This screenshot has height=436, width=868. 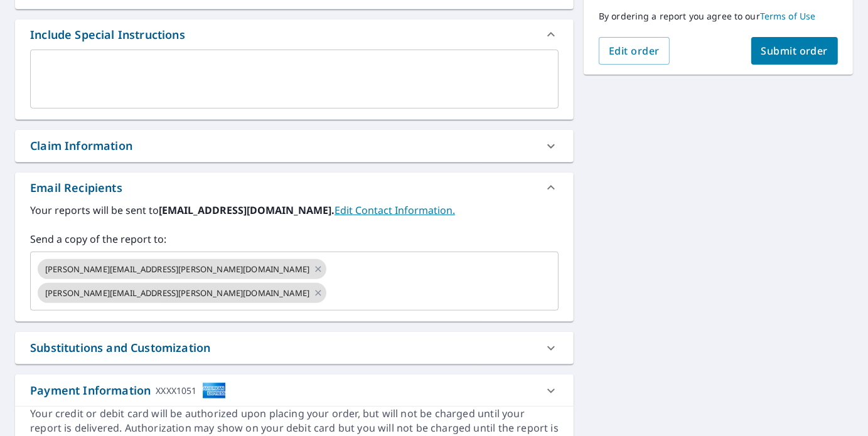 What do you see at coordinates (718, 16) in the screenshot?
I see `p: By ordering a report you agree to our` at bounding box center [718, 16].